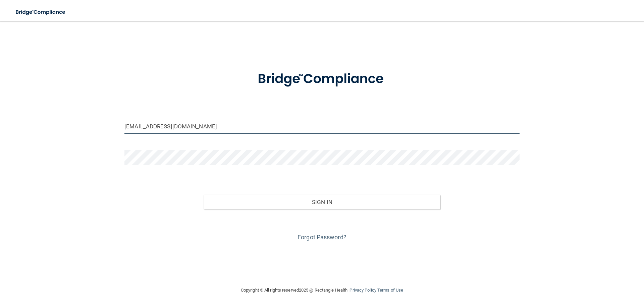  What do you see at coordinates (390, 290) in the screenshot?
I see `a: Terms of Use` at bounding box center [390, 290].